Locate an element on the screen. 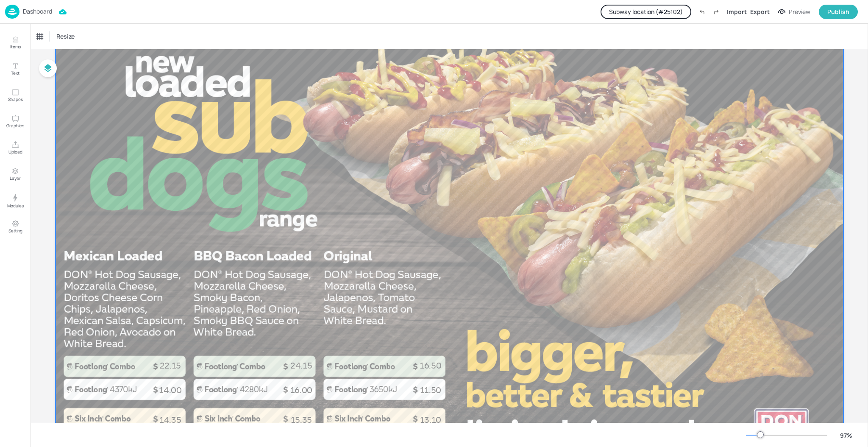 The height and width of the screenshot is (447, 868). span: 14.00 is located at coordinates (170, 390).